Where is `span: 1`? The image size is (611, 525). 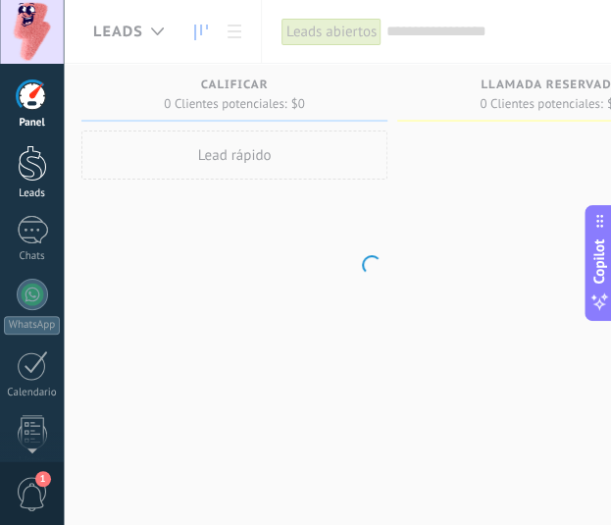 span: 1 is located at coordinates (43, 479).